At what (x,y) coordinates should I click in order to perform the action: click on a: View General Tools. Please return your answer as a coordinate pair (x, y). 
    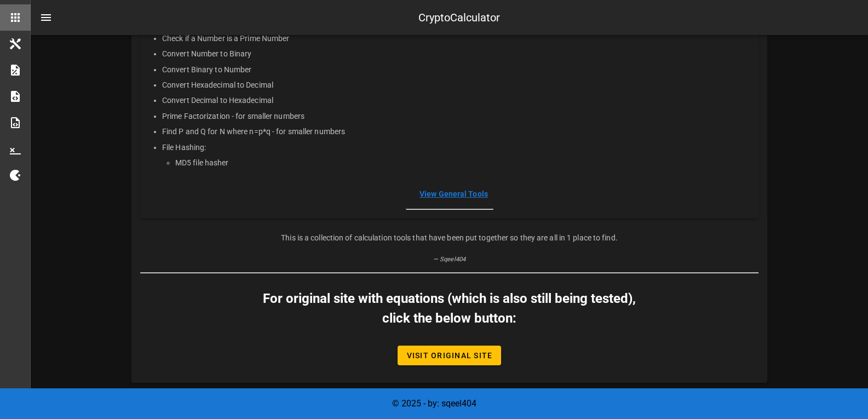
    Looking at the image, I should click on (454, 194).